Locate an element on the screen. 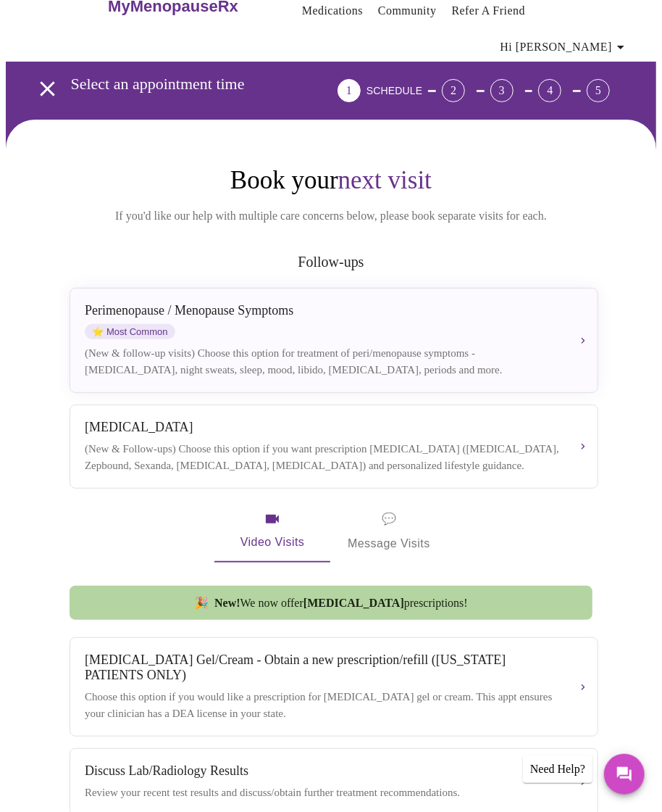 The image size is (662, 812). div: 5 is located at coordinates (598, 91).